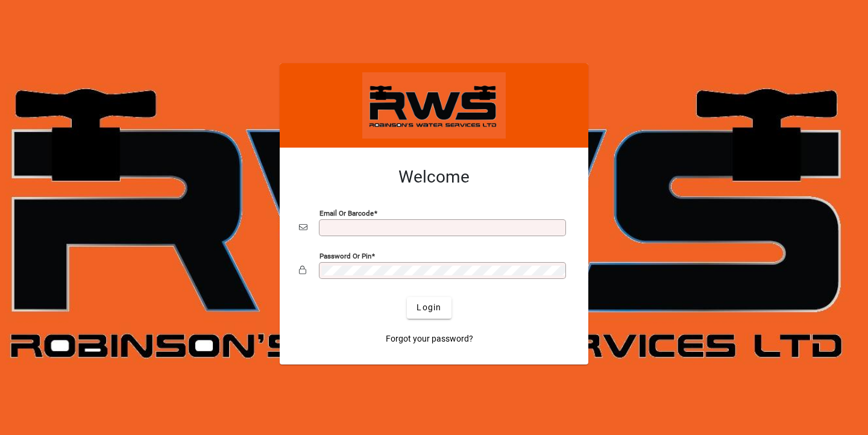 The width and height of the screenshot is (868, 435). I want to click on mat-label: Password or Pin, so click(346, 255).